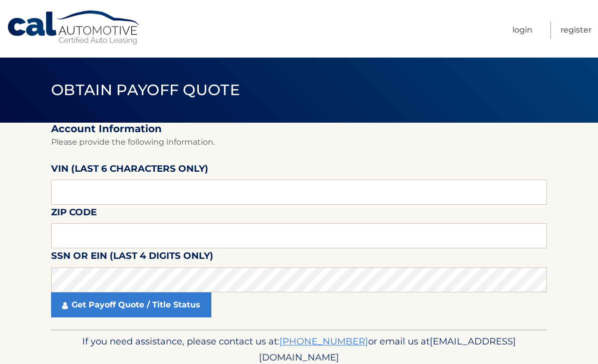  I want to click on h2: Account Information, so click(299, 129).